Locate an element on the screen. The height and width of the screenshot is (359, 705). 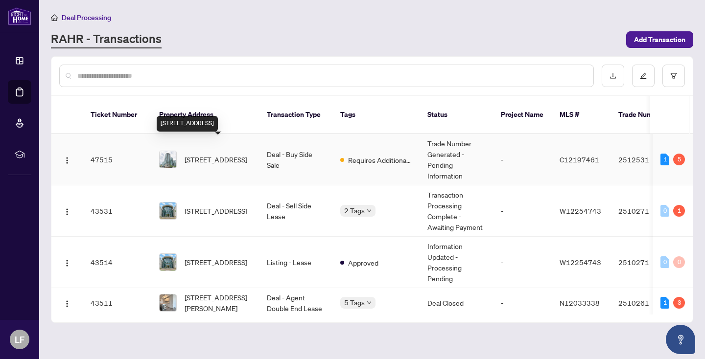
span: home is located at coordinates (54, 18).